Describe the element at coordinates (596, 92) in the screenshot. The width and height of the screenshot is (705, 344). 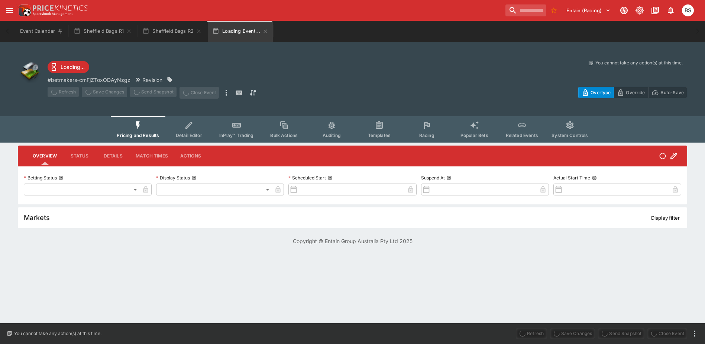
I see `button: Overtype` at that location.